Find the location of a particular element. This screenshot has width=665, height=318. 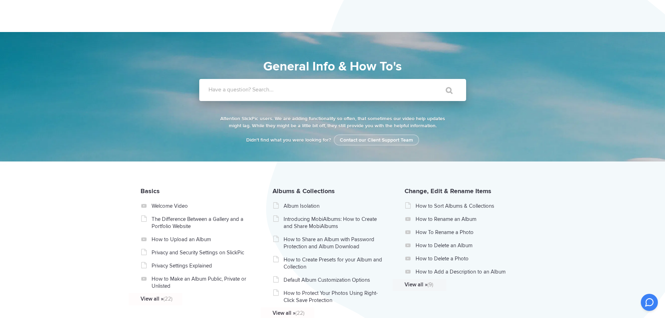

a: Privacy Settings Explained is located at coordinates (202, 266).